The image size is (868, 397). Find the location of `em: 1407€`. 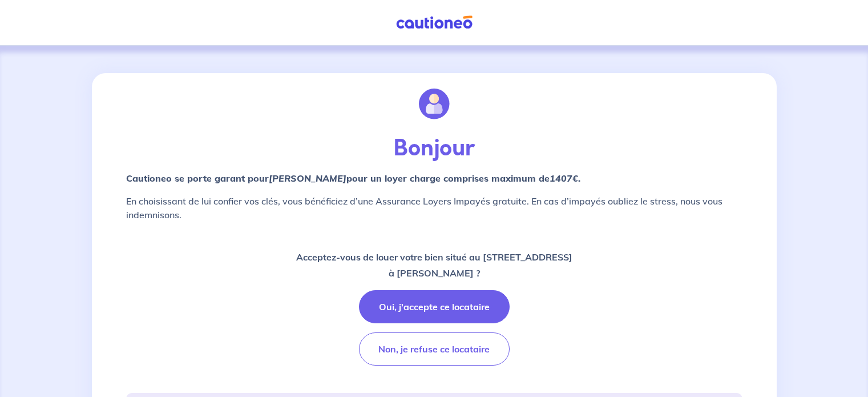

em: 1407€ is located at coordinates (564, 178).